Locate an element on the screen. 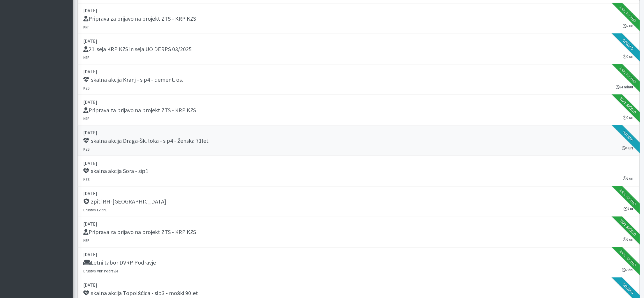 This screenshot has height=298, width=644. h5: Iskalna akcija Kranj - sip4 - dement. os. is located at coordinates (133, 80).